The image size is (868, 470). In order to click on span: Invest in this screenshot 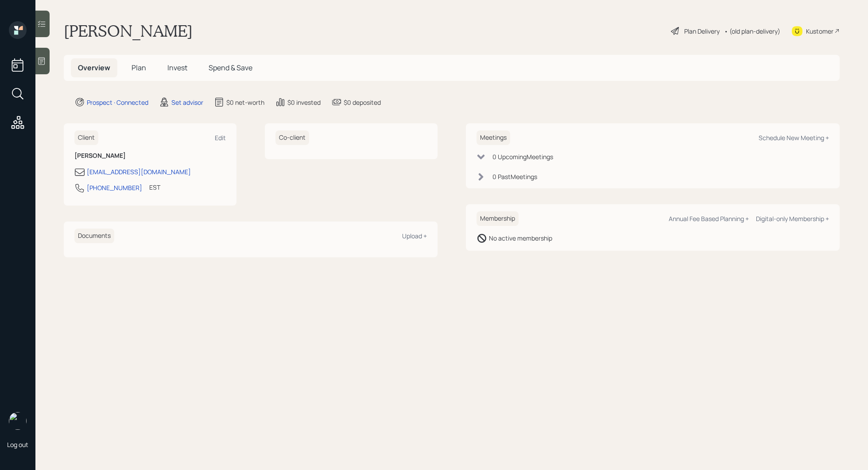, I will do `click(177, 68)`.